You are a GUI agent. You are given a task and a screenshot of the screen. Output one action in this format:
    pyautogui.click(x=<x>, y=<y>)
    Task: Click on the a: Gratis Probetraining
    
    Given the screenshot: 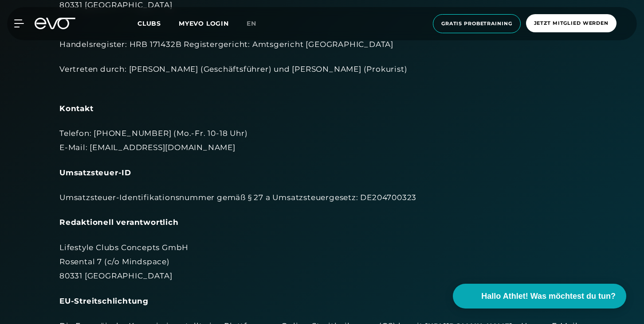 What is the action you would take?
    pyautogui.click(x=477, y=23)
    